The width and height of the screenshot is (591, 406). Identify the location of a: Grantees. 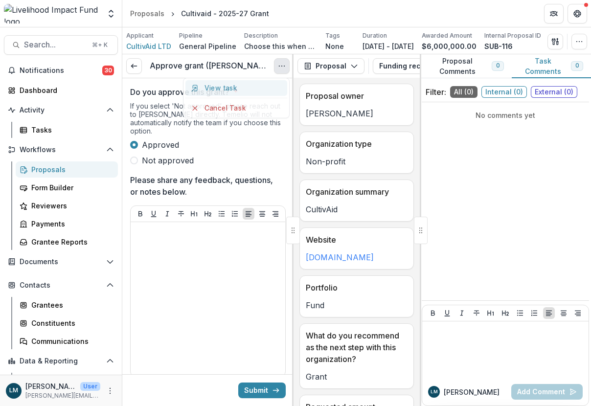
(67, 305).